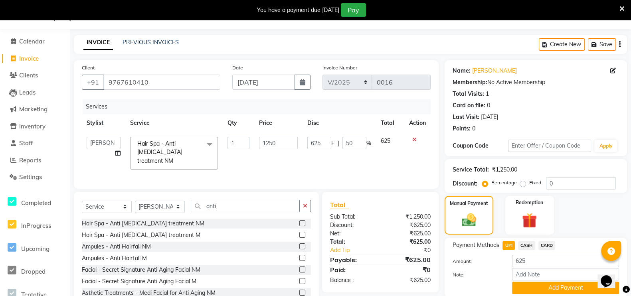 The height and width of the screenshot is (296, 631). I want to click on input: Add Note, so click(565, 274).